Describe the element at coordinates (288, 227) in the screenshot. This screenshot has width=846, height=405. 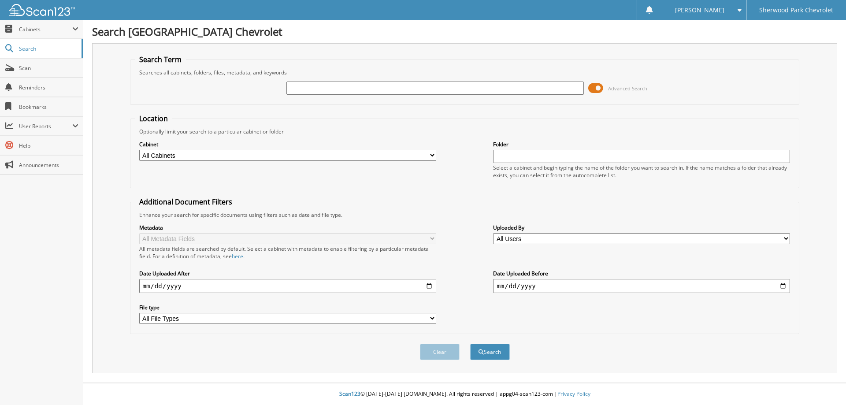
I see `label: Metadata` at that location.